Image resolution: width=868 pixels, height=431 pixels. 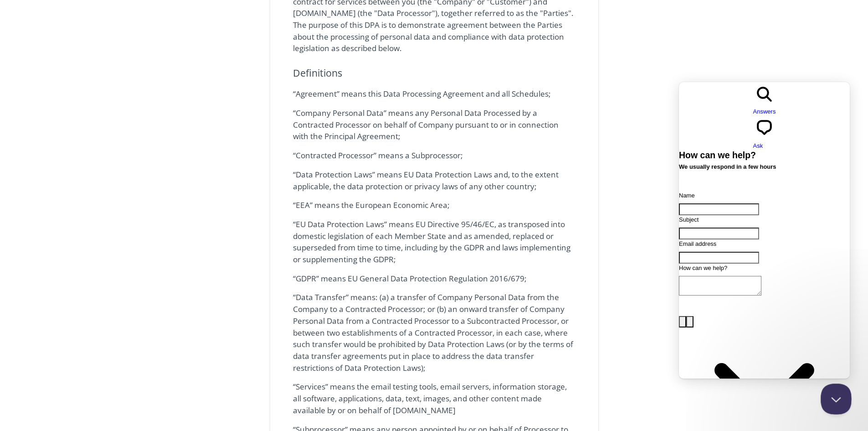 I want to click on p: “GDPR” means EU General Data Protection Regulation 2016/679;, so click(x=434, y=279).